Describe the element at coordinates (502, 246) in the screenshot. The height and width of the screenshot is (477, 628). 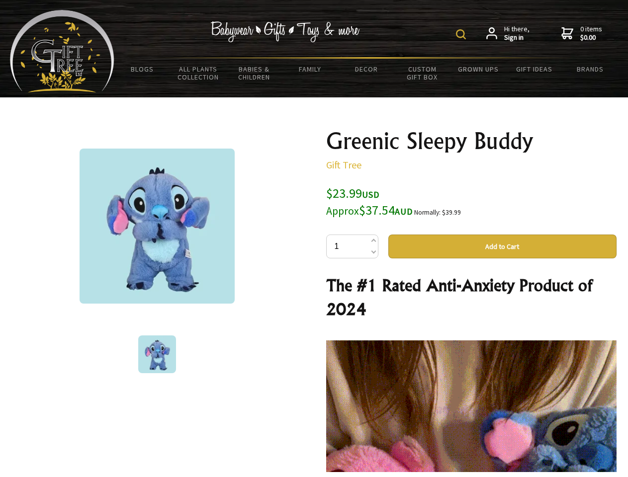
I see `button: Add to Cart` at that location.